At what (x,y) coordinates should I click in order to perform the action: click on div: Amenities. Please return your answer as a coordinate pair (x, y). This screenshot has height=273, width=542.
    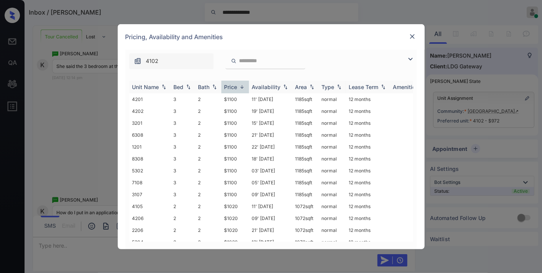
    Looking at the image, I should click on (406, 87).